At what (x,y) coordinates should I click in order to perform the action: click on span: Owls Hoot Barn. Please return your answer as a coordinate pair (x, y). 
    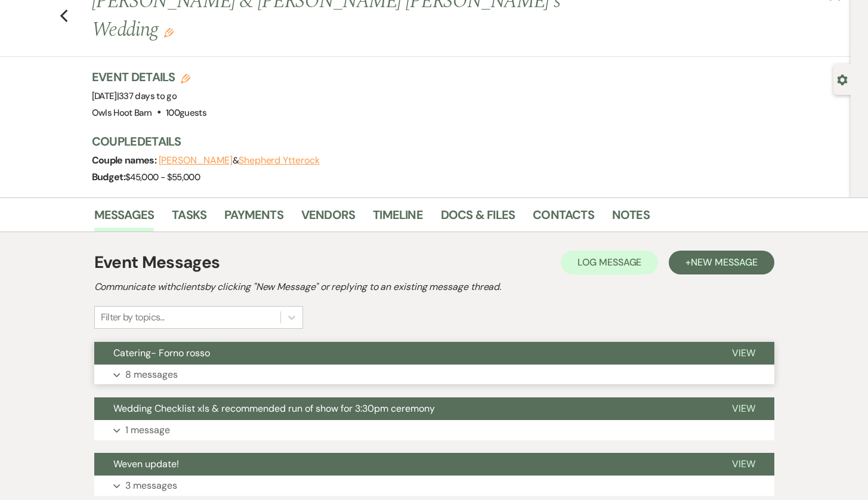
    Looking at the image, I should click on (121, 113).